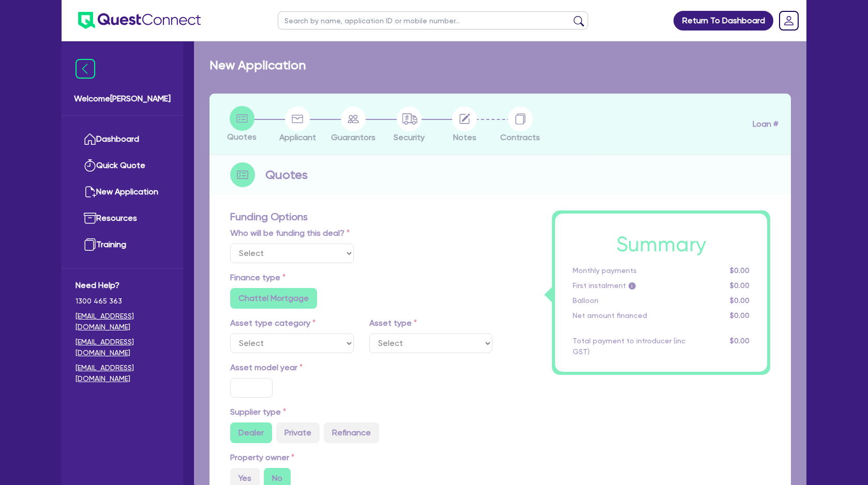 This screenshot has height=485, width=868. Describe the element at coordinates (90, 165) in the screenshot. I see `img: quick-quote` at that location.